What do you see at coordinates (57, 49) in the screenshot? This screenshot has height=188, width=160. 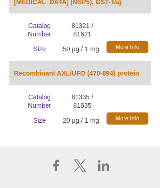 I see `td: 50 μg / 1 mg` at bounding box center [57, 49].